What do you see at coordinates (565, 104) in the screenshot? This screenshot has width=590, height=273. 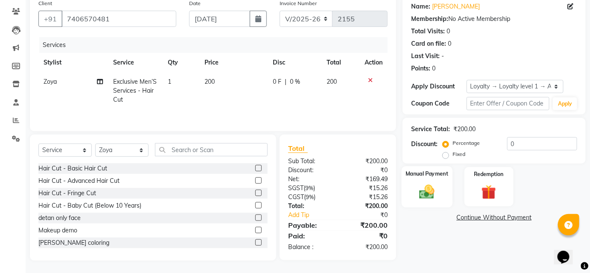 I see `button: Apply` at bounding box center [565, 104].